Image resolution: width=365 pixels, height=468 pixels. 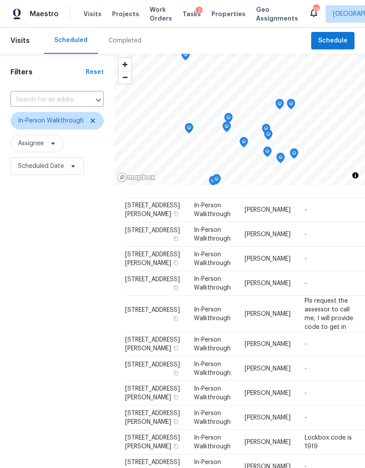 I want to click on div: 26, so click(x=316, y=10).